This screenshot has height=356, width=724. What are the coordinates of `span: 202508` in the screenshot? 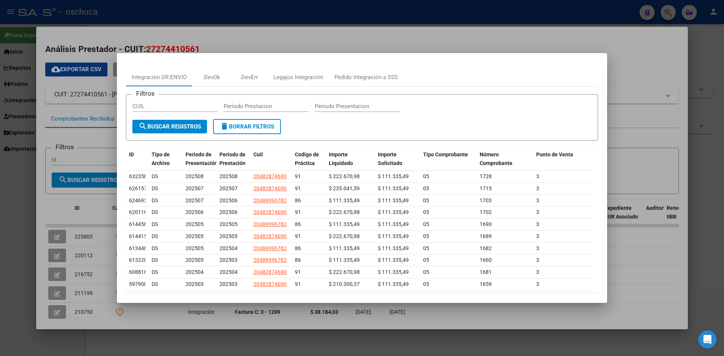 It's located at (229, 177).